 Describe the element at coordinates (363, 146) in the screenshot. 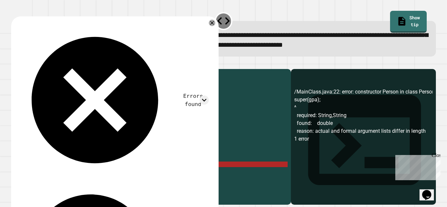

I see `div: /MainClass.java:22: error: constructor Person in class Person cannot be applied to given types; s...` at that location.